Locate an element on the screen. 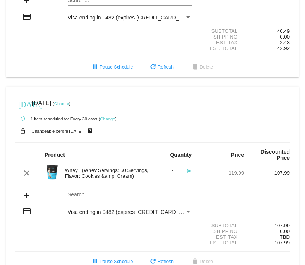  div: 40.49 is located at coordinates (267, 31).